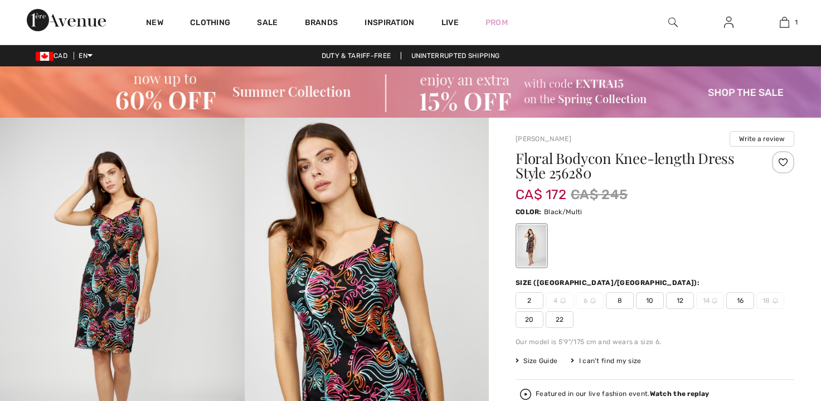  I want to click on span: CA$ 172, so click(541, 189).